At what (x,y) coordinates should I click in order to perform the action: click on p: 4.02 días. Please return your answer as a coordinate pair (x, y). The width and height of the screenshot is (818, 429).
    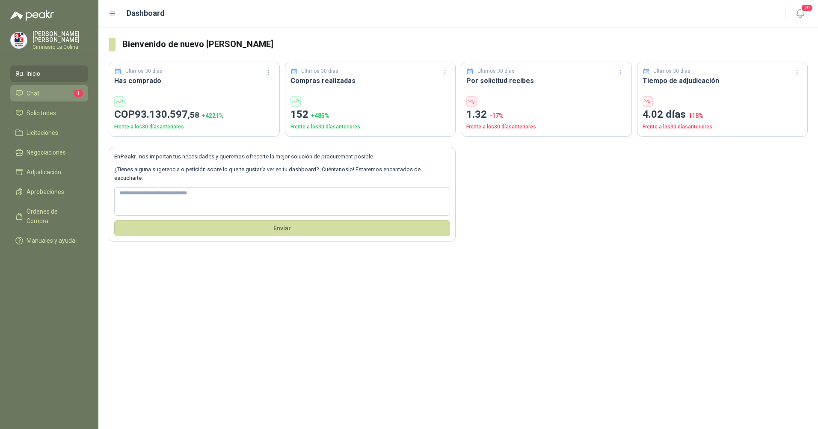
    Looking at the image, I should click on (722, 115).